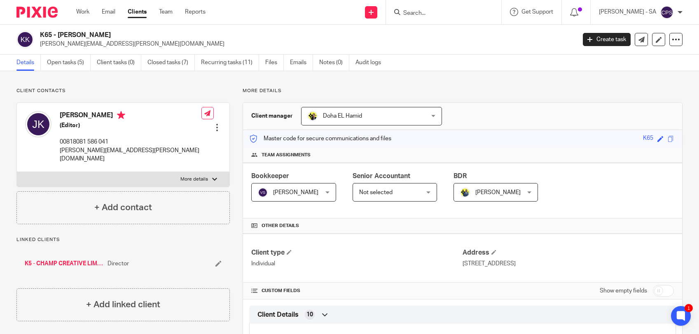 The width and height of the screenshot is (699, 334). I want to click on a: Work, so click(83, 12).